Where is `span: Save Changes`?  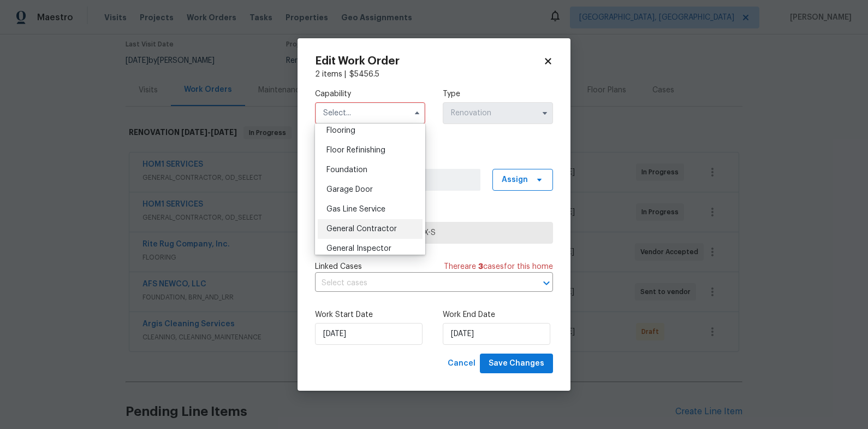
span: Save Changes is located at coordinates (517, 363).